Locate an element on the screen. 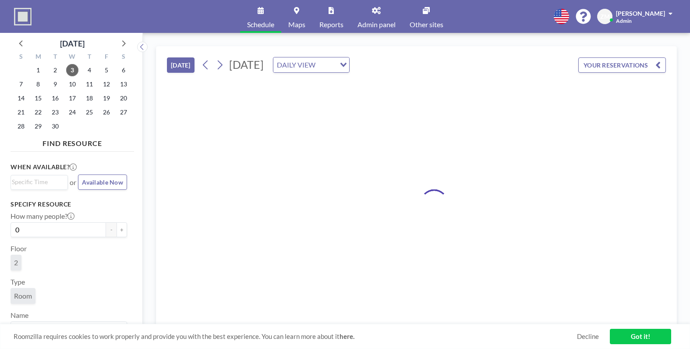 This screenshot has width=690, height=349. span: Monday, September 8, 2025 is located at coordinates (38, 84).